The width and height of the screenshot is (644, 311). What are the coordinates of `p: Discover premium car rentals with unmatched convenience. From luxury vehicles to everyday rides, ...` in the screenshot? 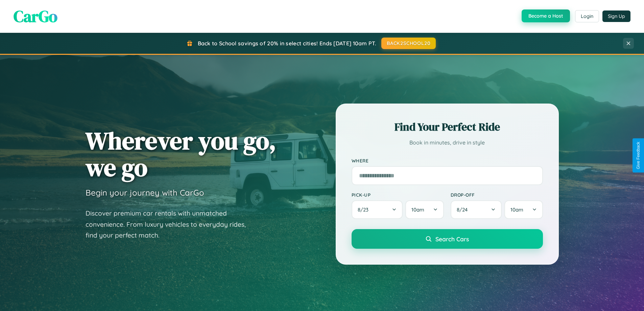 It's located at (170, 225).